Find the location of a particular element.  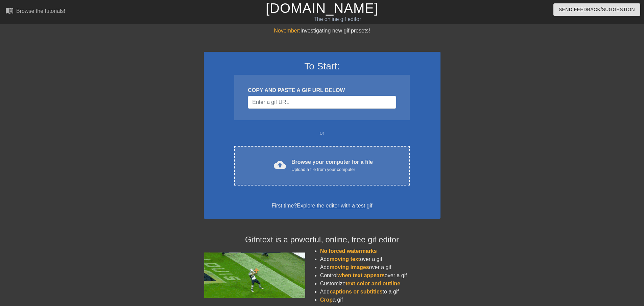

span: menu_book is located at coordinates (10, 10).